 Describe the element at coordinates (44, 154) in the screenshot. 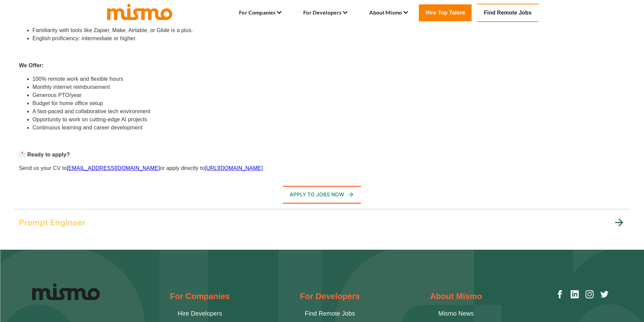

I see `strong: 📩 Ready to apply?` at that location.